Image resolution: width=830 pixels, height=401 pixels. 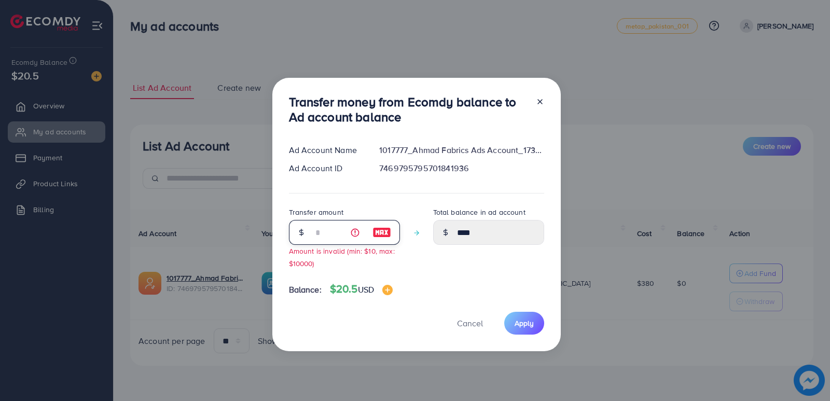 I want to click on div: Ad Account Name, so click(x=326, y=150).